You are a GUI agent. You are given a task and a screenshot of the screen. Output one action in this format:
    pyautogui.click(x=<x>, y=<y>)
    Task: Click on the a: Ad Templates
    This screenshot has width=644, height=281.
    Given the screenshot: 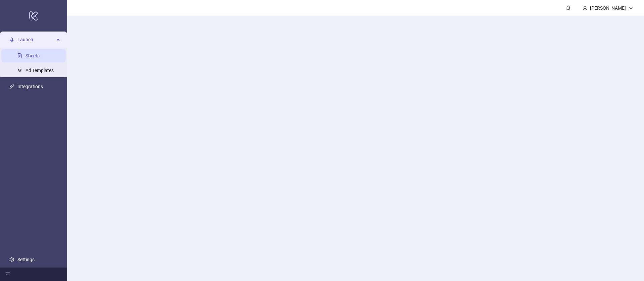 What is the action you would take?
    pyautogui.click(x=39, y=71)
    